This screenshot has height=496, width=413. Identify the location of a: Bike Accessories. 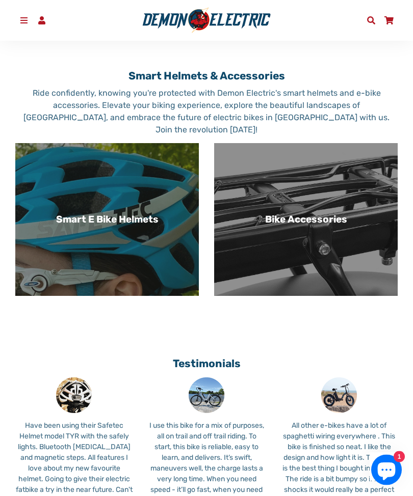
(306, 220).